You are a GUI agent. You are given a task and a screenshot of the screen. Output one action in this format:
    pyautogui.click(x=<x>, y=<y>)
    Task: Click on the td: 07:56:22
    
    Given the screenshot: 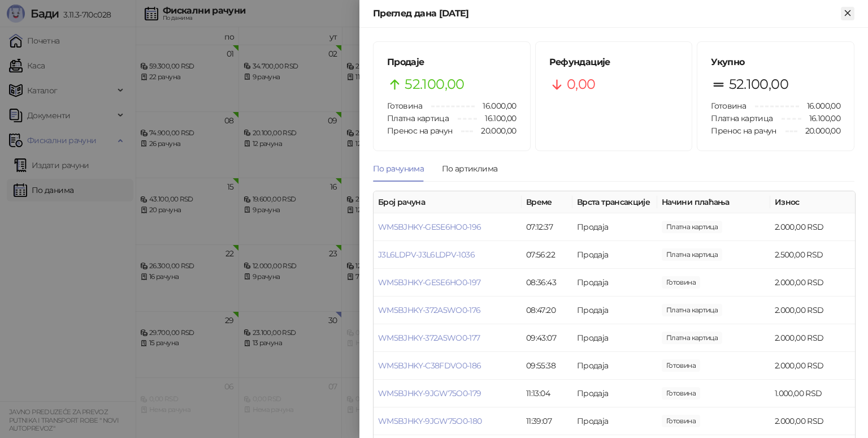 What is the action you would take?
    pyautogui.click(x=547, y=255)
    